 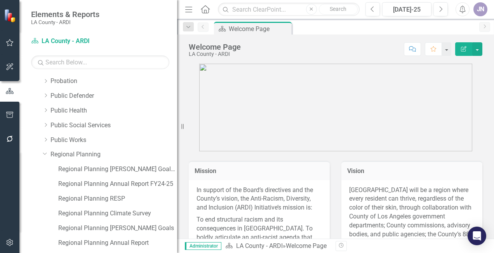 What do you see at coordinates (203, 246) in the screenshot?
I see `span: Administrator` at bounding box center [203, 246].